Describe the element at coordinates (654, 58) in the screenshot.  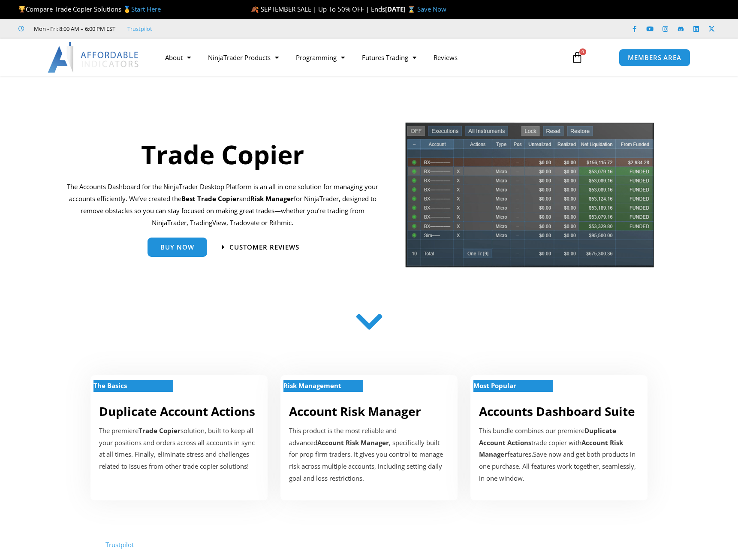
I see `a: MEMBERS AREA` at that location.